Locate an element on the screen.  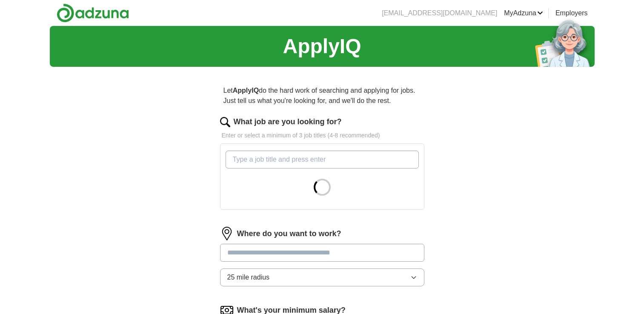
input: Type a job title and press enter is located at coordinates (322, 160).